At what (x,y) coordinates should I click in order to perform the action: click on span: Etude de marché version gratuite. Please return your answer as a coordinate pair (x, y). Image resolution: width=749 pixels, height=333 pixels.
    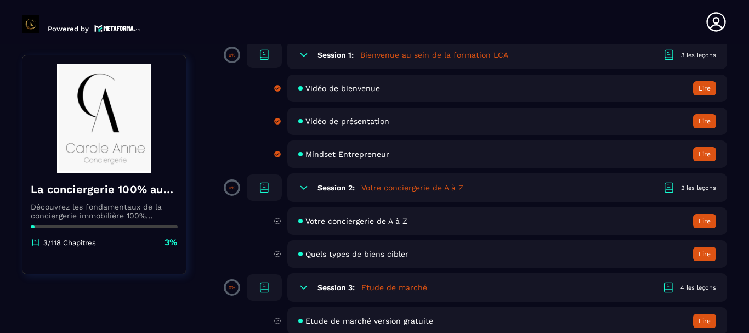
    Looking at the image, I should click on (369, 321).